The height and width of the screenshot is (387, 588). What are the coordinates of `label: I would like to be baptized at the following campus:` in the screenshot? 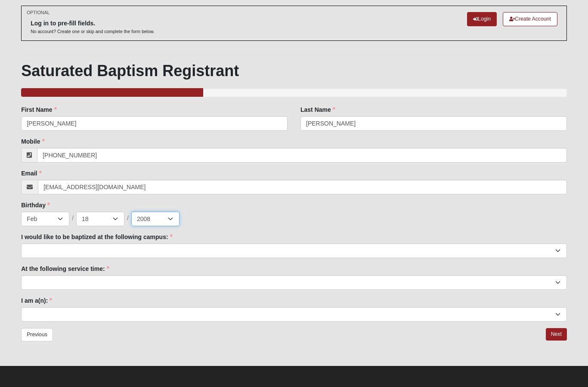 It's located at (97, 237).